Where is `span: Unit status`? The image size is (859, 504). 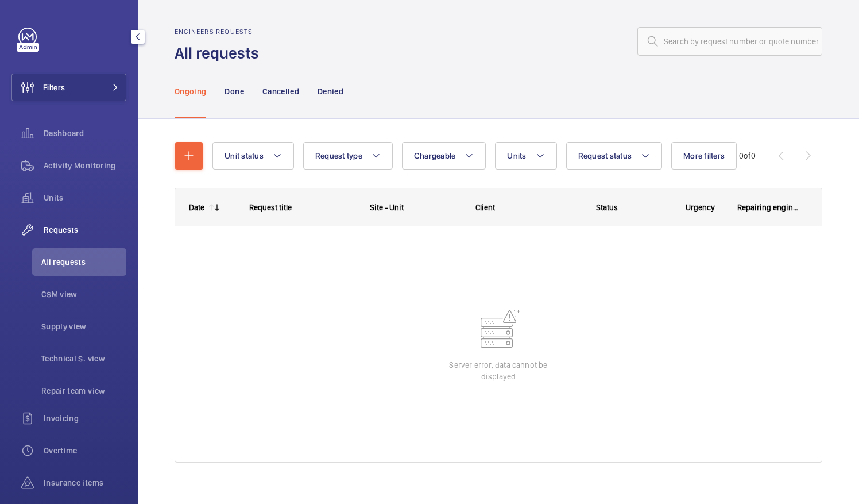
span: Unit status is located at coordinates (244, 155).